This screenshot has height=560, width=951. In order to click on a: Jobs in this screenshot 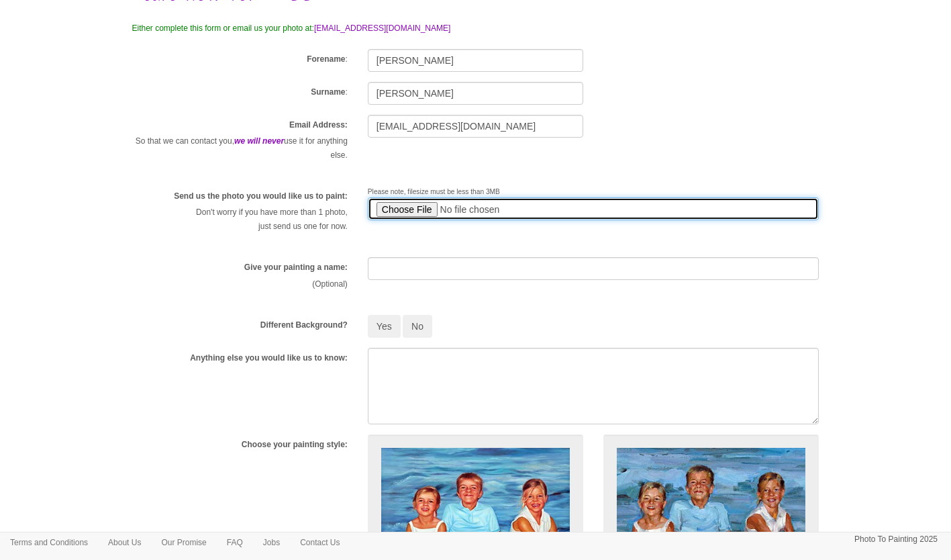, I will do `click(271, 543)`.